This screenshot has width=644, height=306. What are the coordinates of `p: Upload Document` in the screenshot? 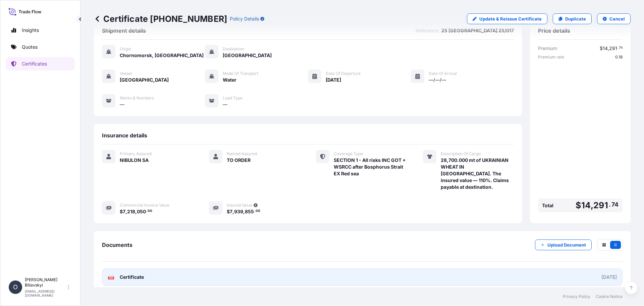 It's located at (567, 245).